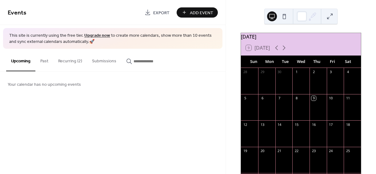  I want to click on div: Sun, so click(254, 62).